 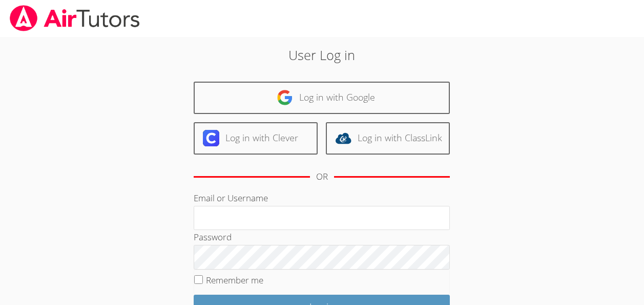 What do you see at coordinates (322, 176) in the screenshot?
I see `div: OR` at bounding box center [322, 176].